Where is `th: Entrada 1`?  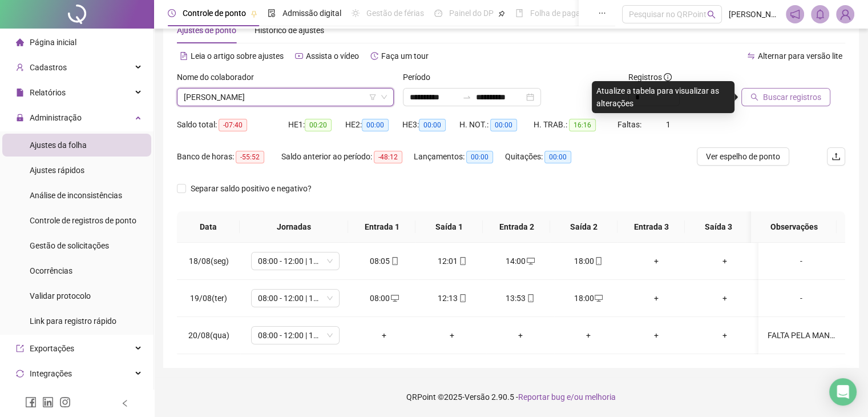 th: Entrada 1 is located at coordinates (381, 226).